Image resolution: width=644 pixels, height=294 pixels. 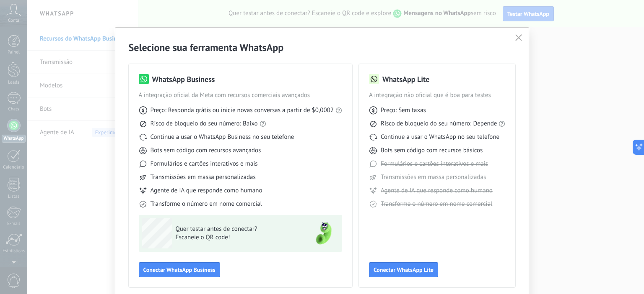 What do you see at coordinates (439, 138) in the screenshot?
I see `span: Continue a usar o WhatsApp no seu telefone` at bounding box center [439, 138].